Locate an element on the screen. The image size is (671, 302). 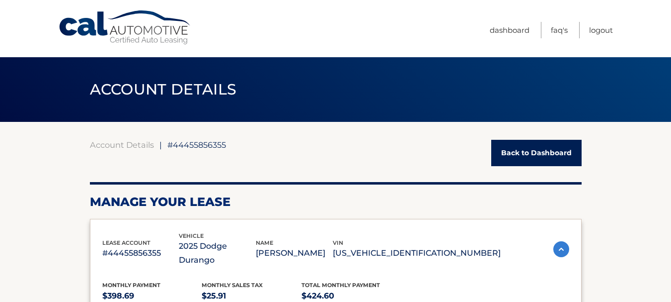
span: Total Monthly Payment is located at coordinates (341, 285).